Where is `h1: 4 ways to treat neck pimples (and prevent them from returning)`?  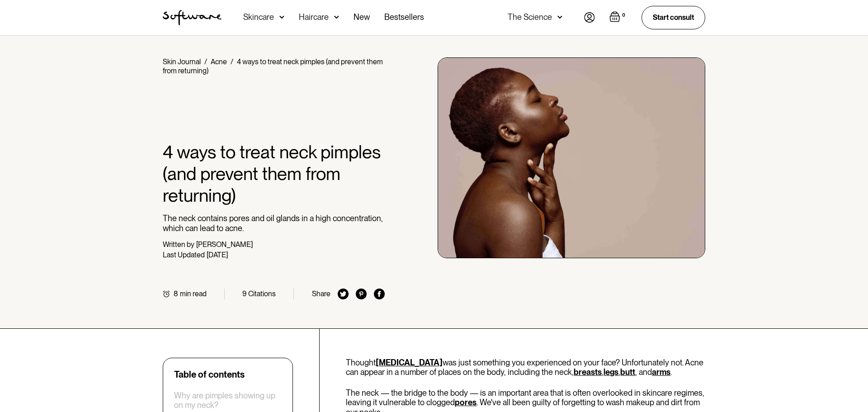 h1: 4 ways to treat neck pimples (and prevent them from returning) is located at coordinates (274, 174).